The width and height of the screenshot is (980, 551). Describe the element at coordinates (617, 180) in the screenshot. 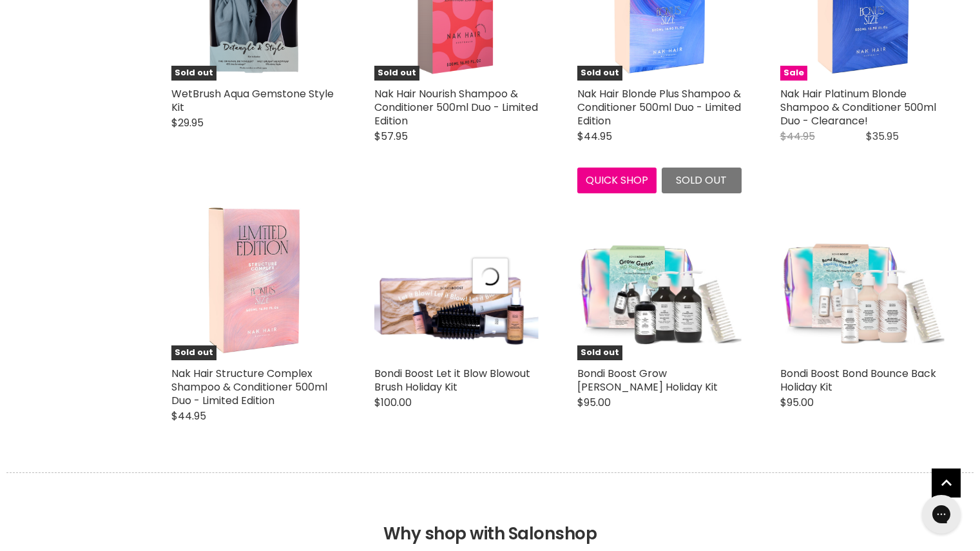

I see `button: Quick shop` at that location.